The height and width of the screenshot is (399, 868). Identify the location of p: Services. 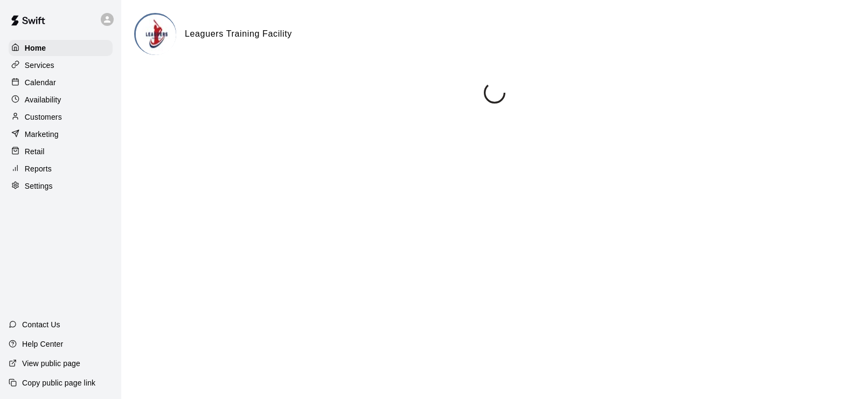
(40, 65).